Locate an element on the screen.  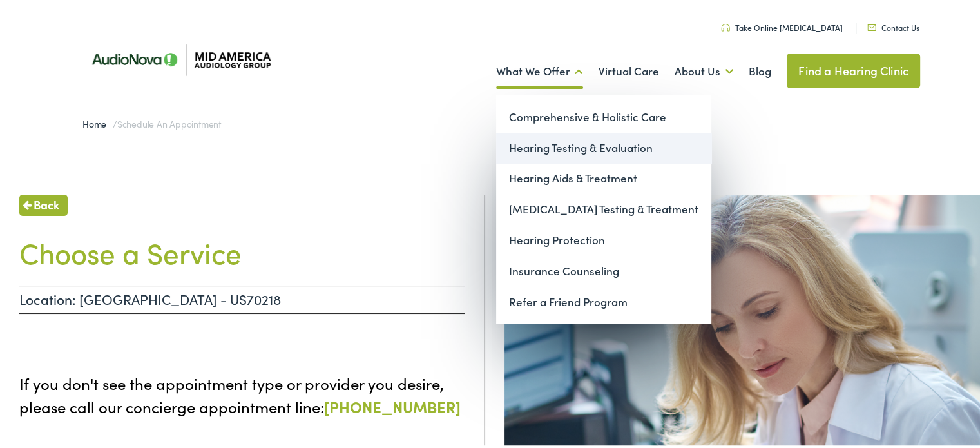
p: If you don't see the appointment type or provider you desire, please call our concierge appointme... is located at coordinates (242, 394).